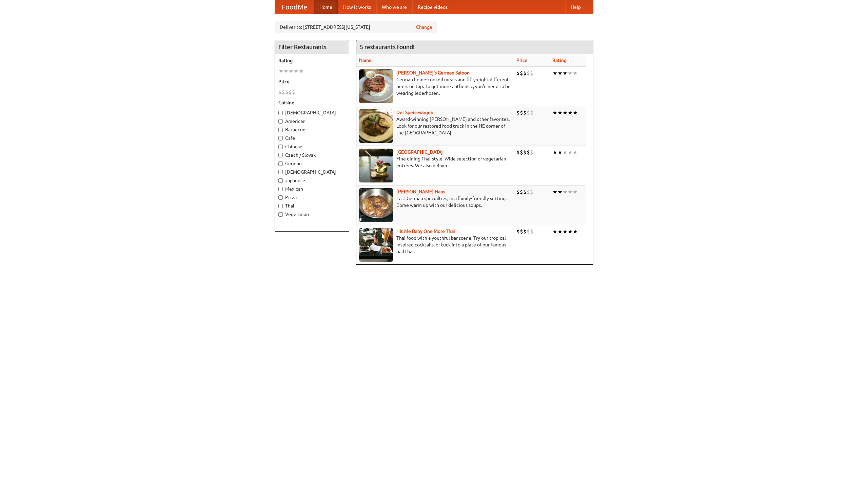 This screenshot has width=868, height=479. What do you see at coordinates (312, 163) in the screenshot?
I see `label: German` at bounding box center [312, 163].